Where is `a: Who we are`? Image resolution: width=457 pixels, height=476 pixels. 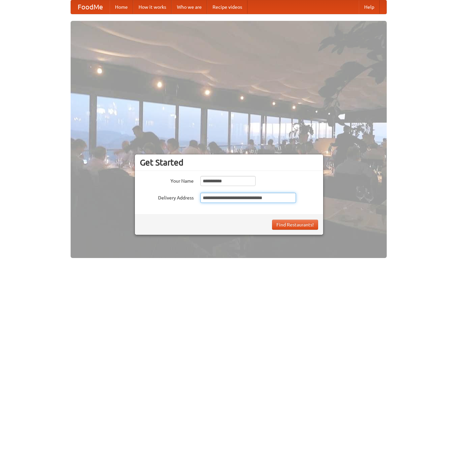
a: Who we are is located at coordinates (189, 7).